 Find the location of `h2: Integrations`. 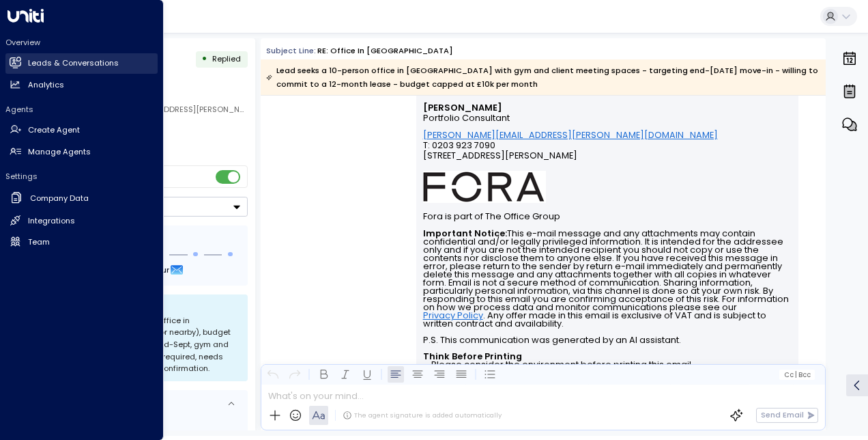

h2: Integrations is located at coordinates (51, 221).